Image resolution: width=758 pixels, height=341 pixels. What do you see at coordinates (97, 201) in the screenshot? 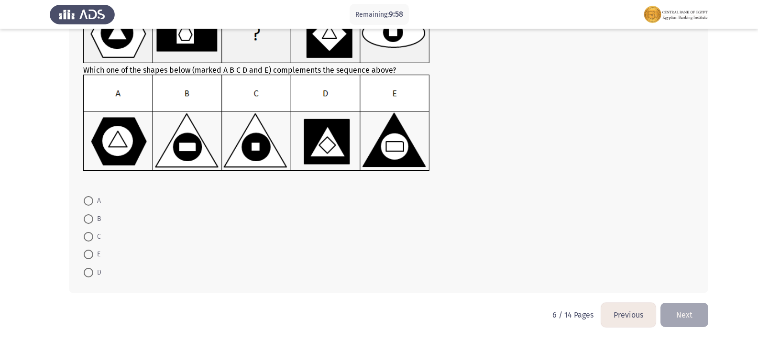
I see `span: A` at bounding box center [97, 201].